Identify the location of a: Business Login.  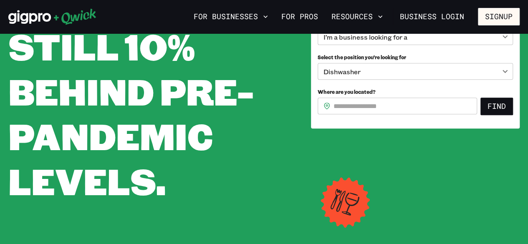
(432, 17).